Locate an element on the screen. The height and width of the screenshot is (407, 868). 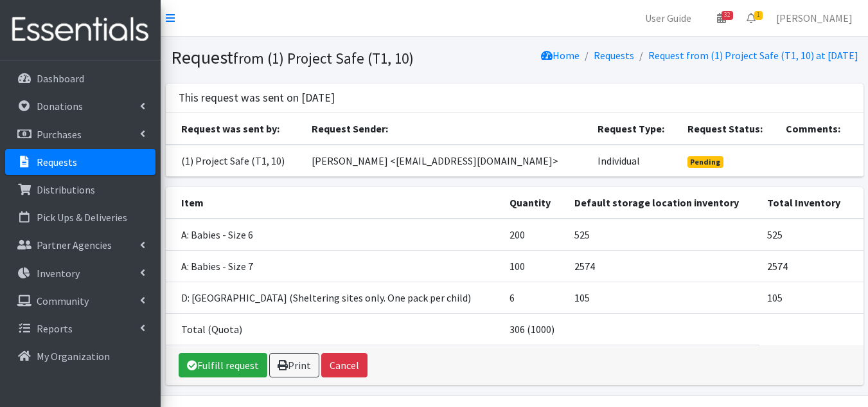
th: Request Sender: is located at coordinates (446, 128).